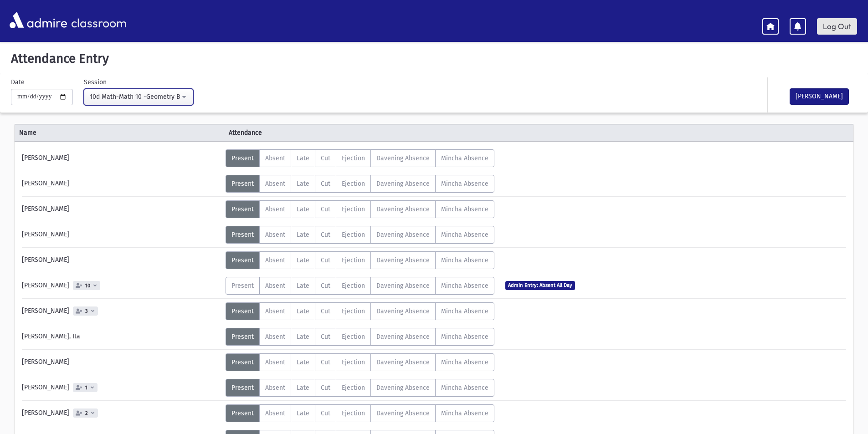  I want to click on h5: Attendance Entry, so click(434, 59).